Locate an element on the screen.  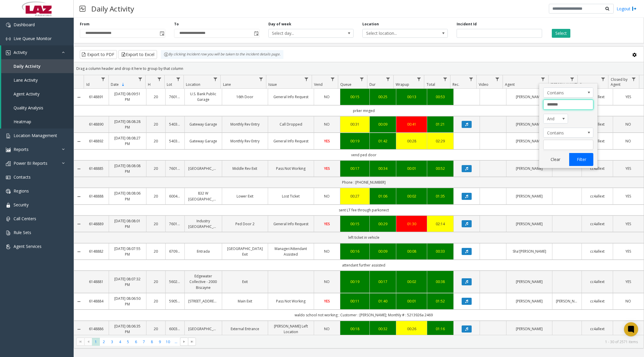
button: Filter is located at coordinates (582, 160).